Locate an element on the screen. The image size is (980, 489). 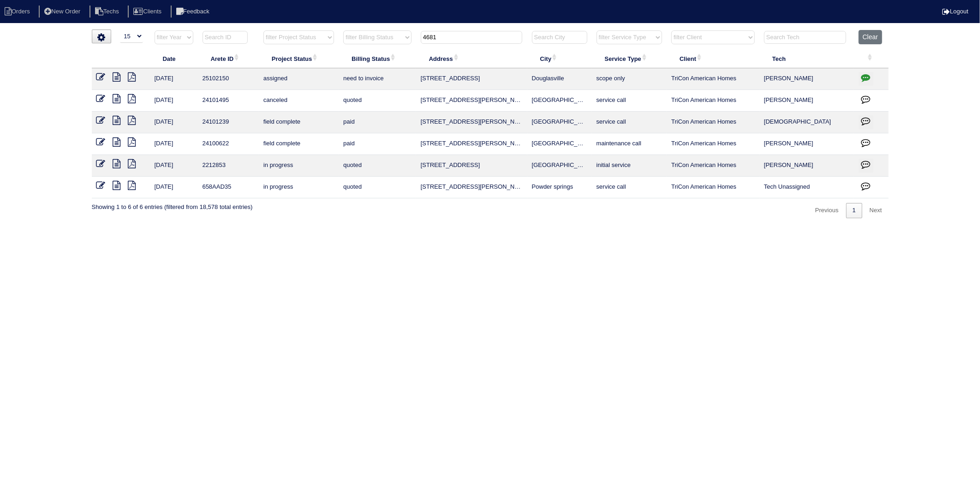
a: New Order is located at coordinates (63, 11).